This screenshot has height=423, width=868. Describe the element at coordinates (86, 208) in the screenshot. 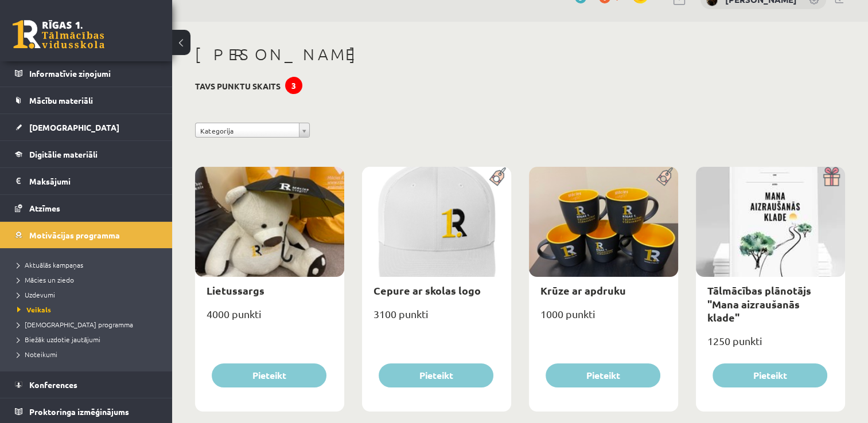

I see `a: Atzīmes` at that location.